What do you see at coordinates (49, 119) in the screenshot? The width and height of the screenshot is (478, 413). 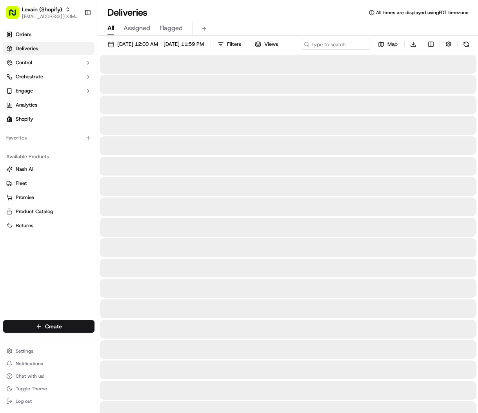 I see `a: Shopify` at bounding box center [49, 119].